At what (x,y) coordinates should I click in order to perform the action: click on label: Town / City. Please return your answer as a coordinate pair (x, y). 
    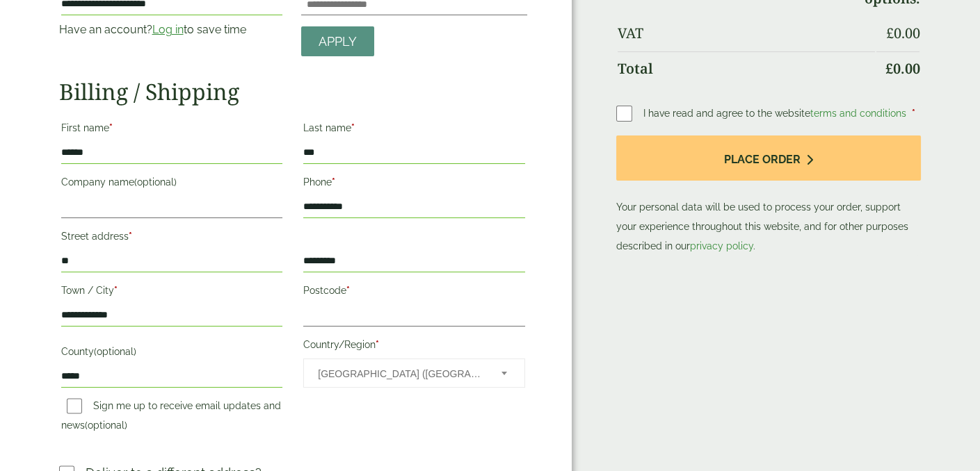
    Looking at the image, I should click on (171, 293).